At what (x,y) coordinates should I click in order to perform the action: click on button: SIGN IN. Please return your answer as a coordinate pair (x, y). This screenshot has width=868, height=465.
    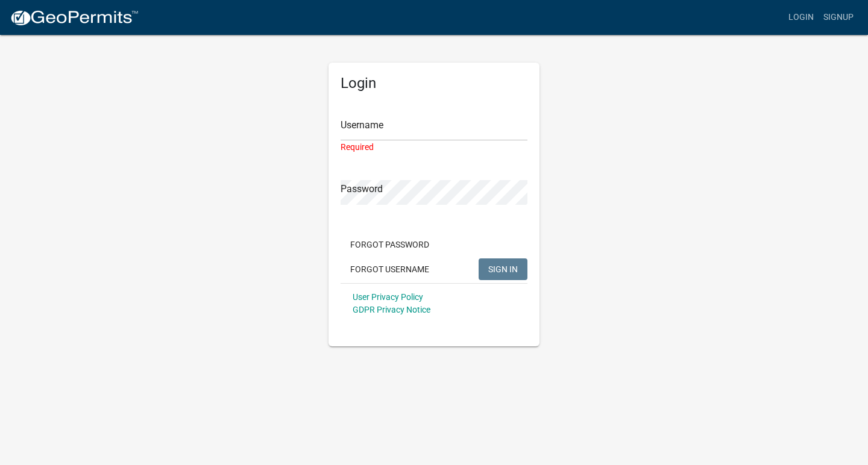
    Looking at the image, I should click on (502, 269).